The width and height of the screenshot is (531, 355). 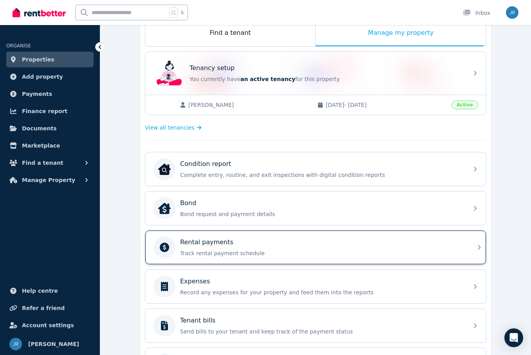 I want to click on img: Condition report, so click(x=165, y=169).